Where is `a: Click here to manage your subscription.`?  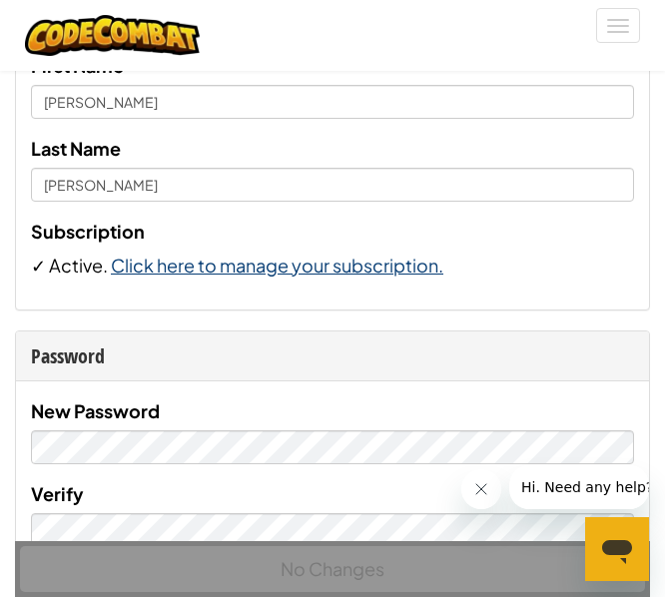
a: Click here to manage your subscription. is located at coordinates (277, 265).